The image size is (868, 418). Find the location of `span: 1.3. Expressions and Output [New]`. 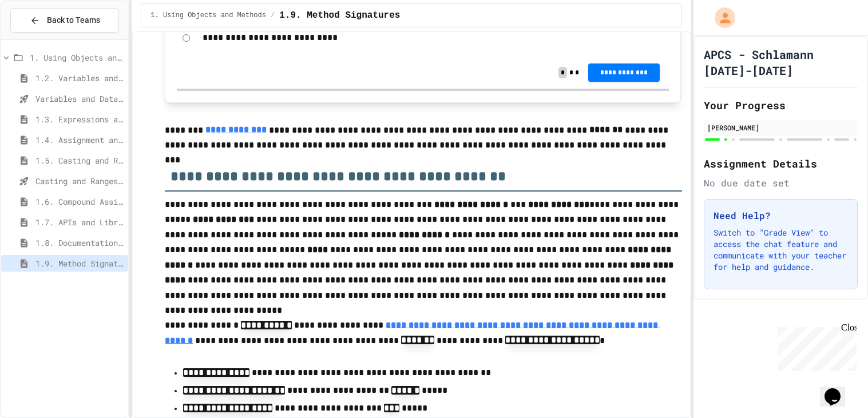

span: 1.3. Expressions and Output [New] is located at coordinates (79, 119).